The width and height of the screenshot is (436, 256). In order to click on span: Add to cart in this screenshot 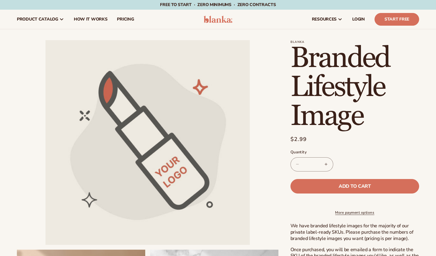, I will do `click(355, 186)`.